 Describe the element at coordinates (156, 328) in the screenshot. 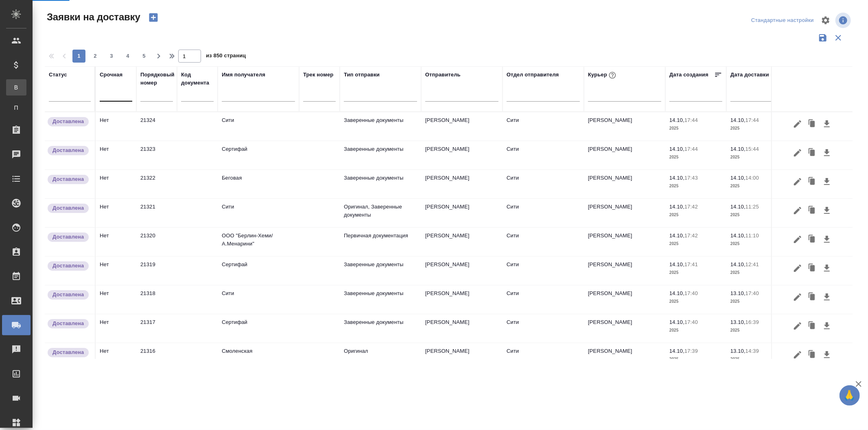

I see `td: 21317` at that location.